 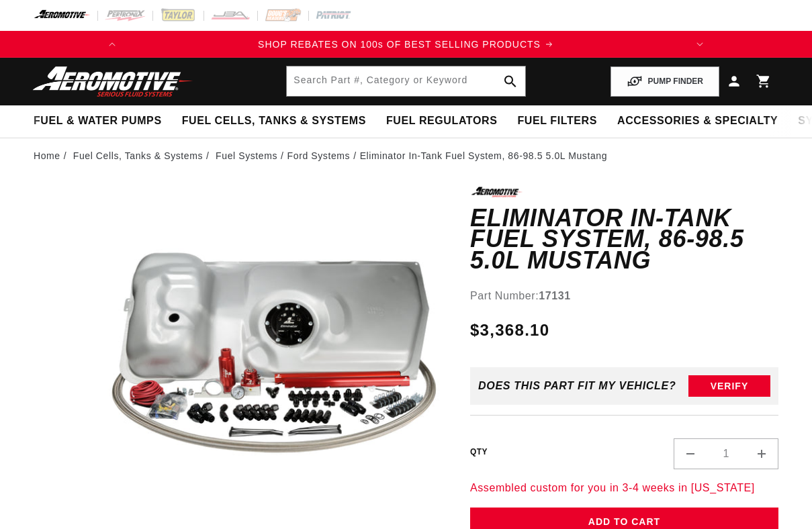 I want to click on strong: 17131, so click(x=555, y=295).